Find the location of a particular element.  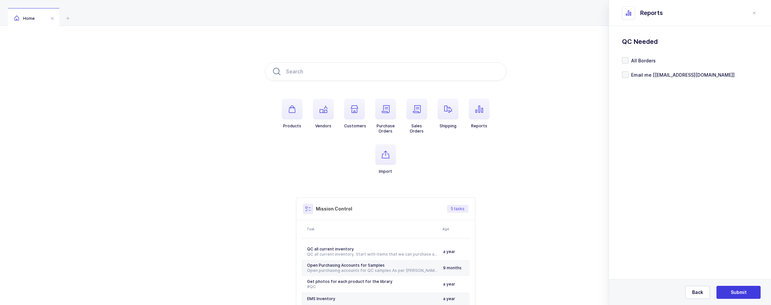

button: SalesOrders is located at coordinates (417, 116).